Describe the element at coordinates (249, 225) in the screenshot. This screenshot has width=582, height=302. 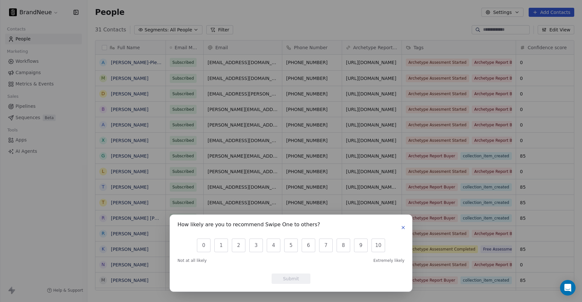
I see `h1: How likely are you to recommend Swipe One to others?` at that location.